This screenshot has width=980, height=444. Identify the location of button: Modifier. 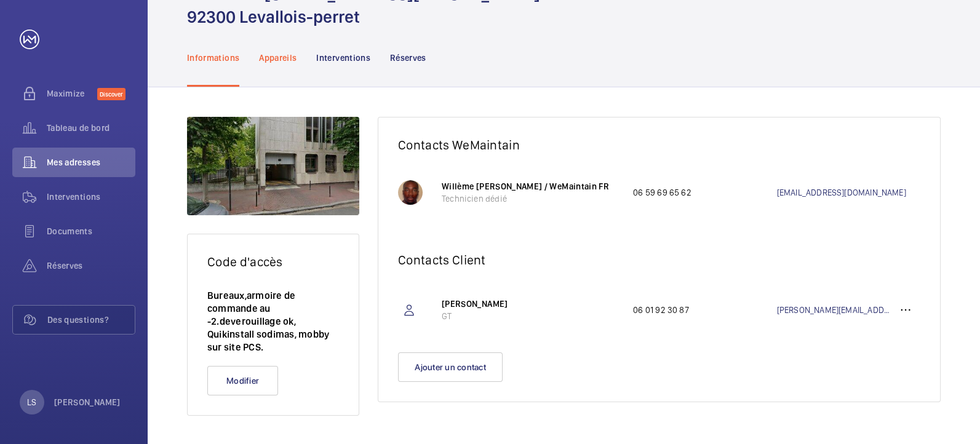
(243, 381).